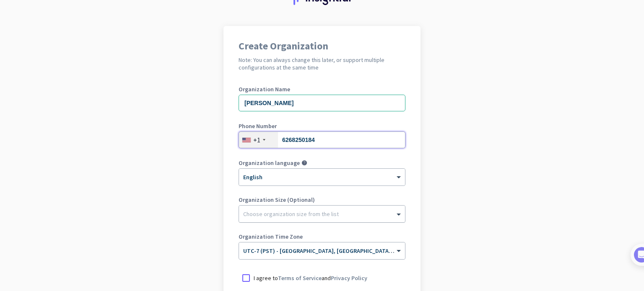  Describe the element at coordinates (310, 279) in the screenshot. I see `p: I agree to and` at that location.